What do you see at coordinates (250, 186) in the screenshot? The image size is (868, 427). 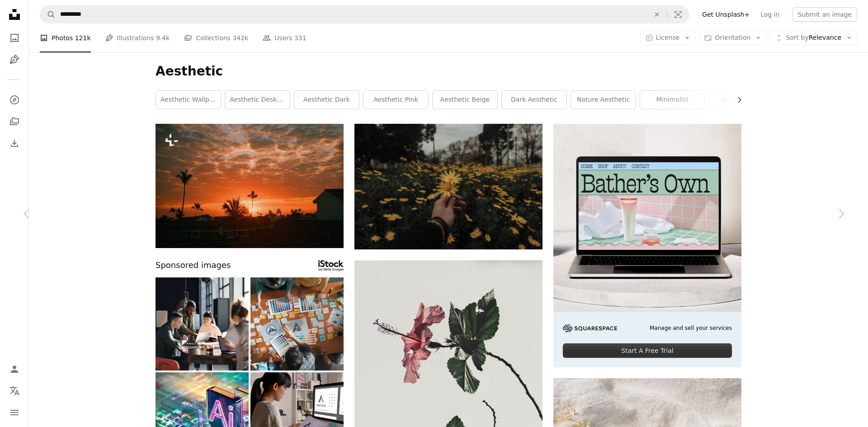 I see `a: the sun is setting over a city with palm trees` at bounding box center [250, 186].